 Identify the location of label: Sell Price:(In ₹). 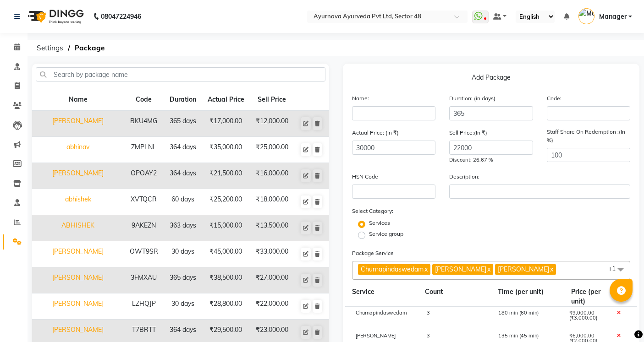
(468, 133).